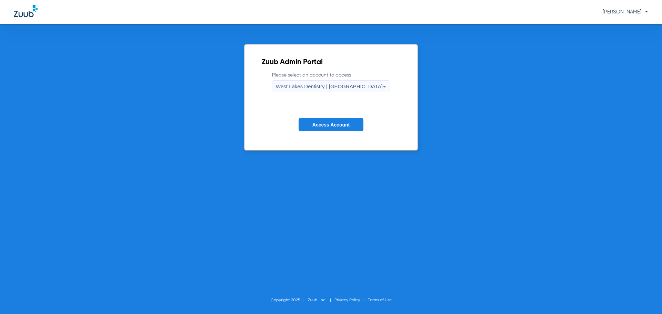 This screenshot has width=662, height=314. What do you see at coordinates (347, 300) in the screenshot?
I see `a: Privacy Policy` at bounding box center [347, 300].